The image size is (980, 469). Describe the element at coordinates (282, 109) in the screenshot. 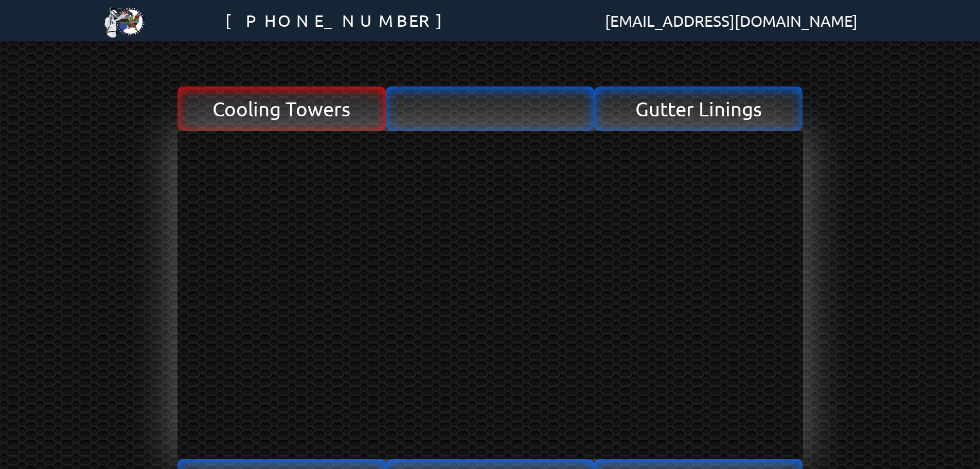

I see `a: Cooling Towers` at that location.